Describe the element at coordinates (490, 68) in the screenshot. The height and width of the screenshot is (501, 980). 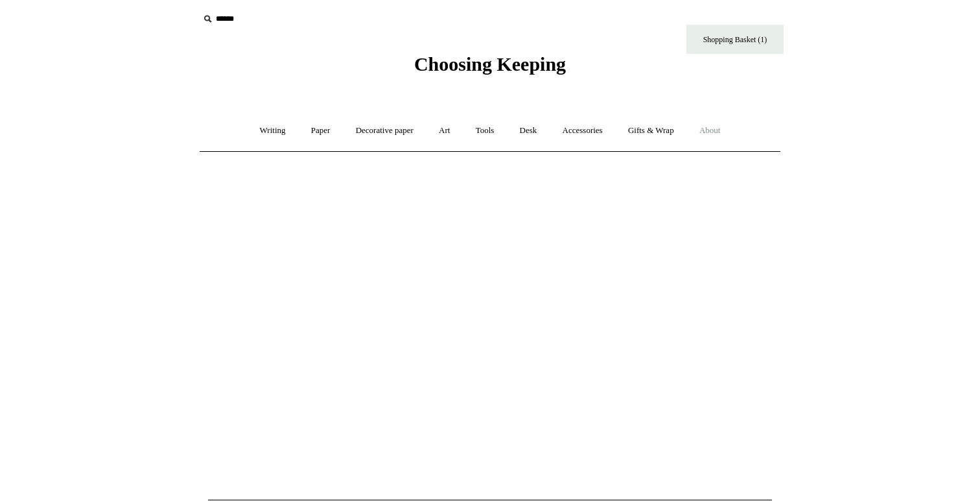
I see `a: Choosing Keeping` at that location.